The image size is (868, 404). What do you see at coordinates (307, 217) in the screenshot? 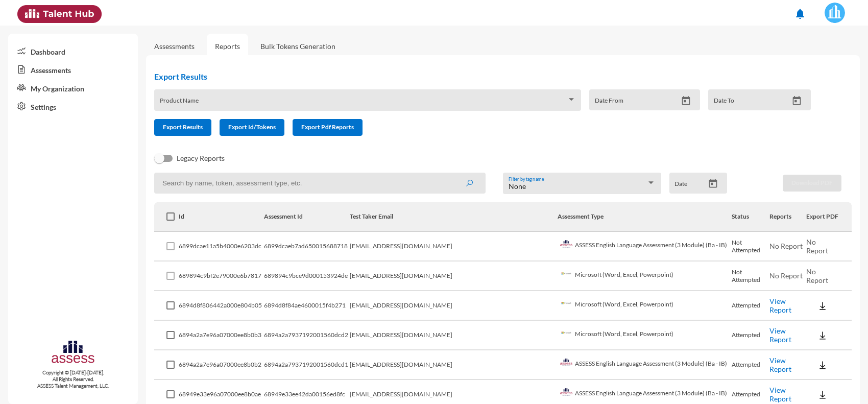
I see `th: Assessment Id` at bounding box center [307, 217].